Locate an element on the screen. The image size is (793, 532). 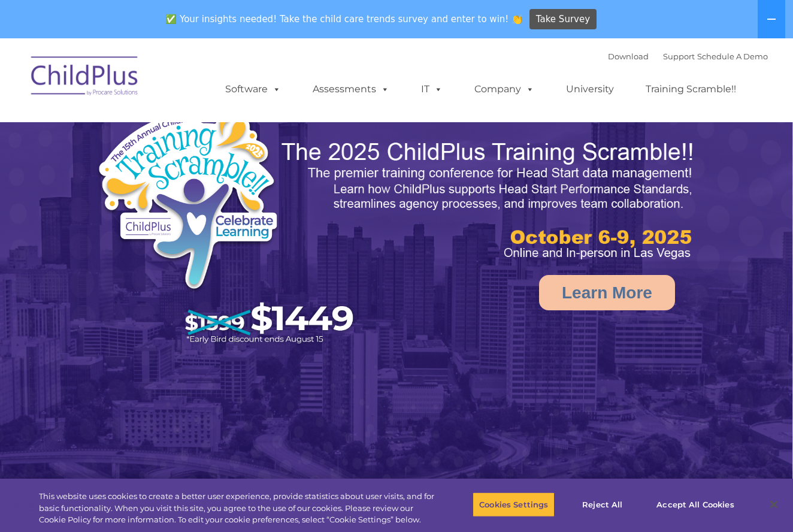
span: Take Survey is located at coordinates (563, 19).